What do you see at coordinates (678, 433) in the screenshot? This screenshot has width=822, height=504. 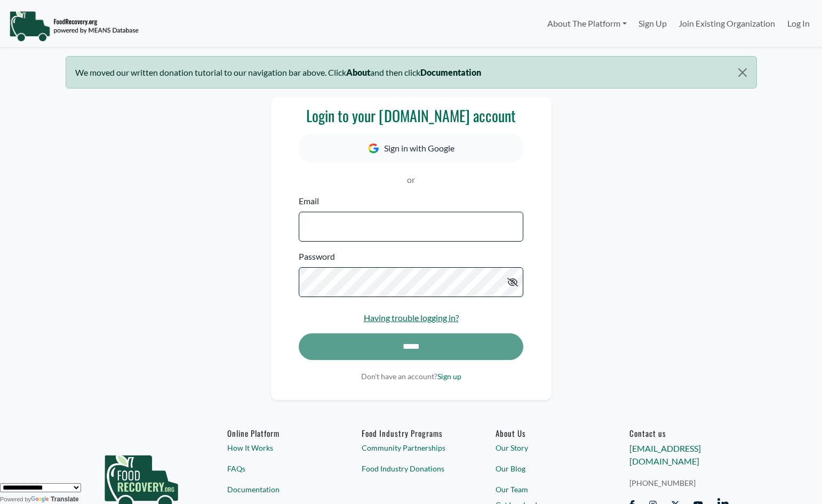 I see `h6: Contact us` at bounding box center [678, 433].